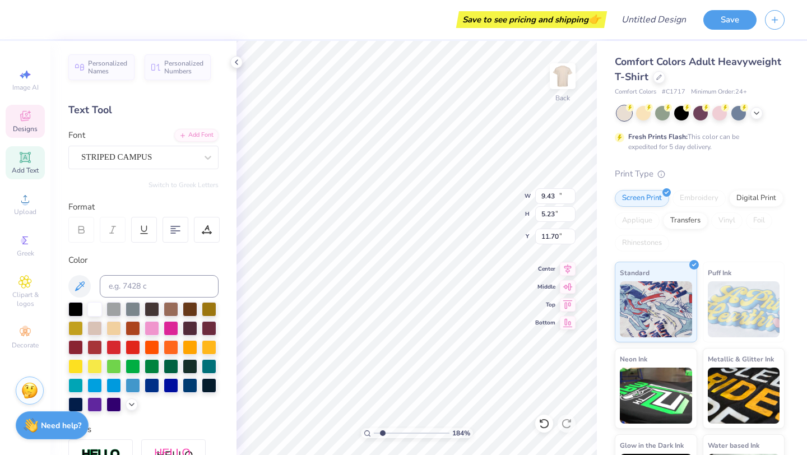 Image resolution: width=807 pixels, height=455 pixels. What do you see at coordinates (637, 221) in the screenshot?
I see `div: Applique` at bounding box center [637, 221].